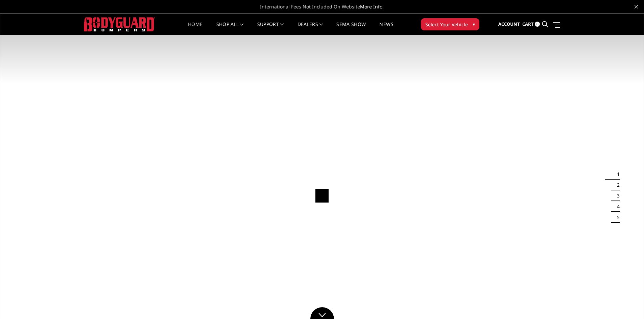 The width and height of the screenshot is (644, 319). I want to click on span: Select Your Vehicle, so click(447, 24).